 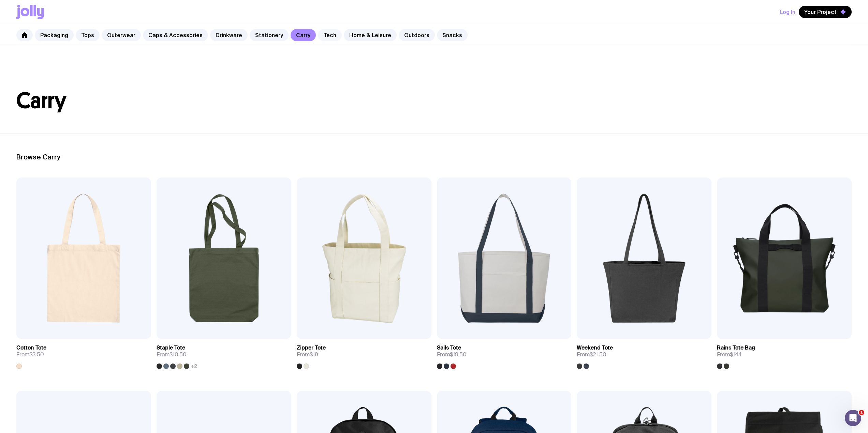 What do you see at coordinates (434, 157) in the screenshot?
I see `h2: Browse Carry` at bounding box center [434, 157].